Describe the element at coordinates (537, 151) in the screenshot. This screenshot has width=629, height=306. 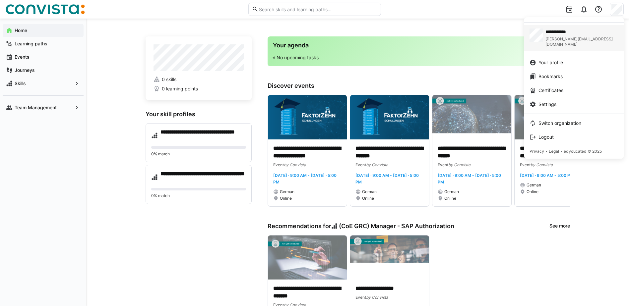
I see `span: Privacy` at that location.